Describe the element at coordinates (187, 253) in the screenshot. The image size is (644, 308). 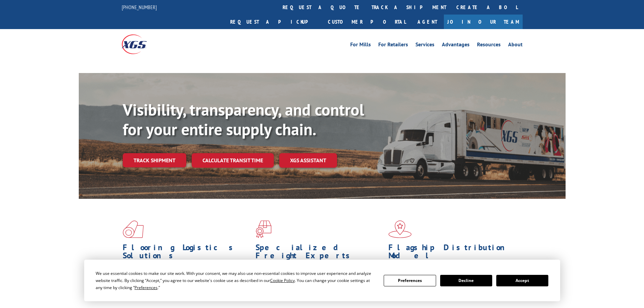
I see `h1: Flooring Logistics Solutions` at that location.